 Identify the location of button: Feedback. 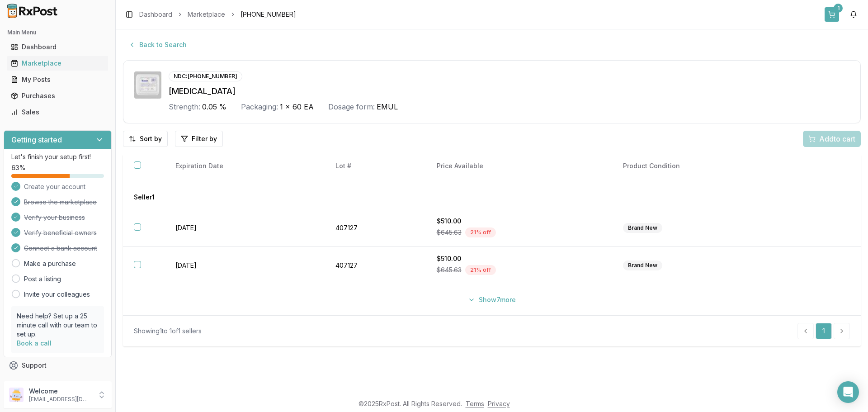
(57, 381).